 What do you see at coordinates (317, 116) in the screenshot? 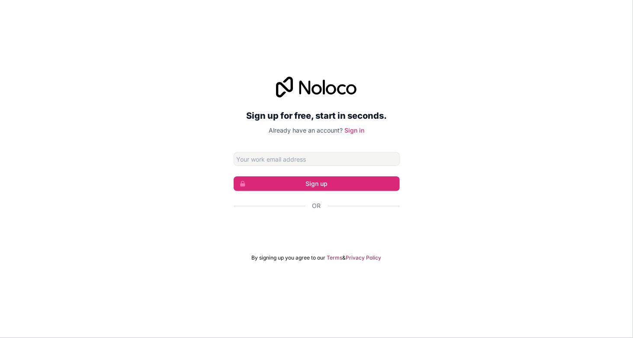
I see `h2: Sign up for free, start in seconds.` at bounding box center [317, 116].